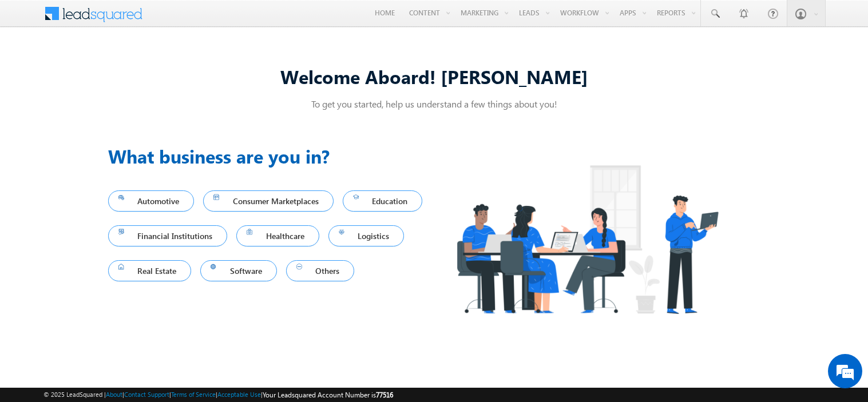 Image resolution: width=868 pixels, height=402 pixels. What do you see at coordinates (218, 394) in the screenshot?
I see `span: © 2025 LeadSquared | | | | |` at bounding box center [218, 394].